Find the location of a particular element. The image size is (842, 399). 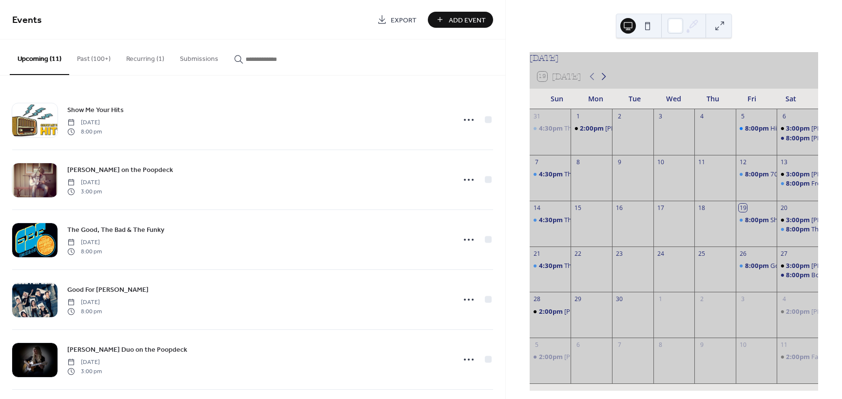

button: Upcoming (11) is located at coordinates (39, 57).